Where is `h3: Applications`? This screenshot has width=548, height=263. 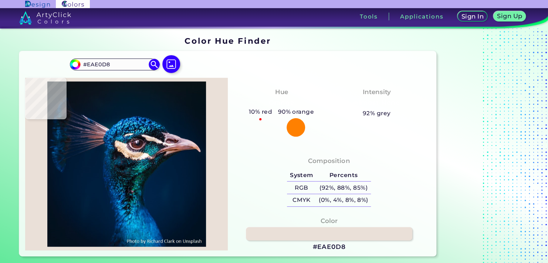
h3: Applications is located at coordinates (422, 16).